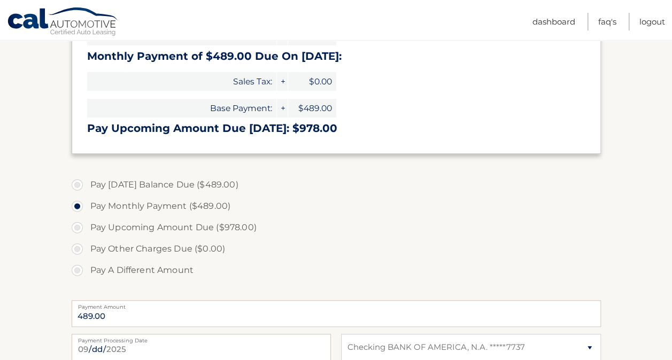 The image size is (672, 360). I want to click on a: Logout, so click(652, 21).